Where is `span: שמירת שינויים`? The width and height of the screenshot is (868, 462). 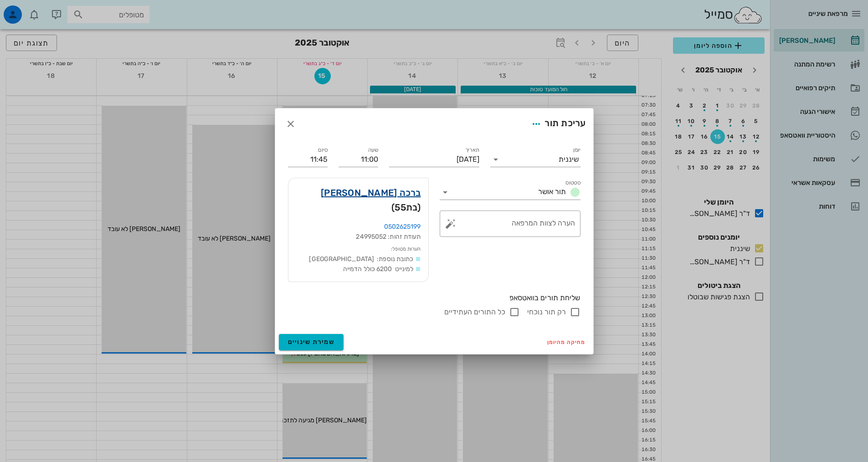
span: שמירת שינויים is located at coordinates (311, 342).